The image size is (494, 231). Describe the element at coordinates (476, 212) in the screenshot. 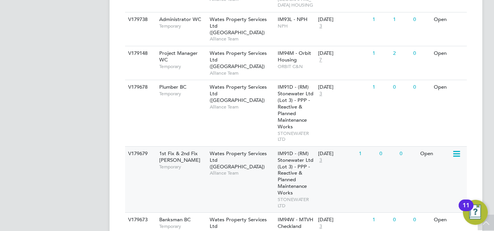

I see `button: Open Resource Center, 11 new notifications` at that location.